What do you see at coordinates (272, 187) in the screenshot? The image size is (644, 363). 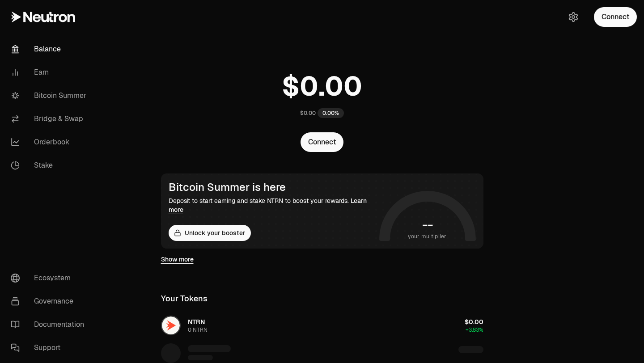 I see `div: Bitcoin Summer is here` at bounding box center [272, 187].